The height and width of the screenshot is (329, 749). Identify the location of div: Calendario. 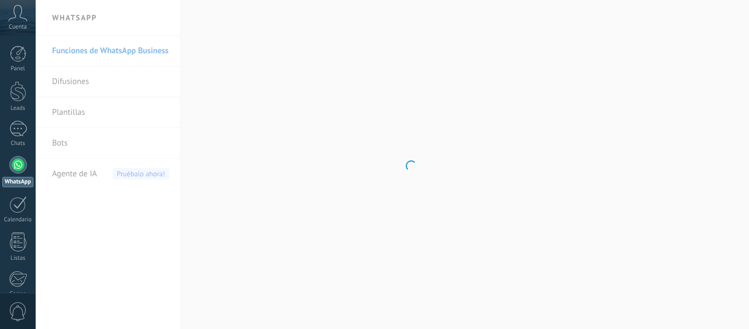
(18, 219).